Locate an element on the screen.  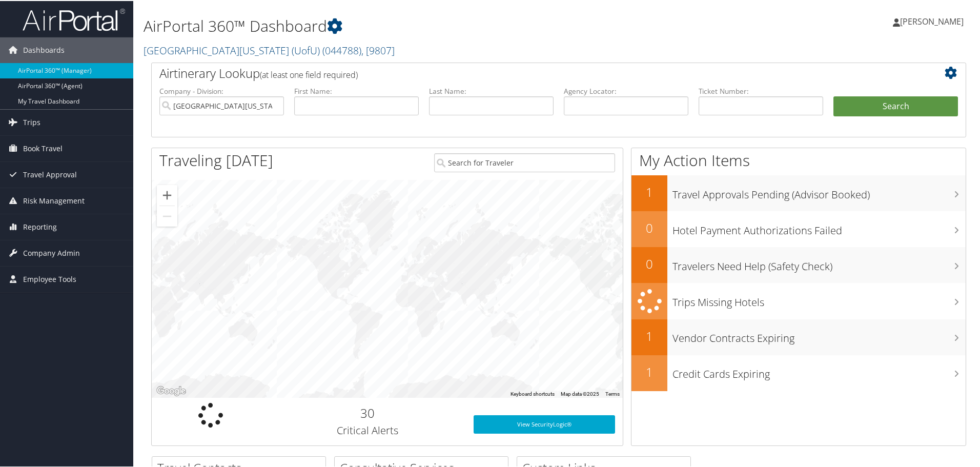
a: 1Travel Approvals Pending (Advisor Booked) is located at coordinates (798, 192).